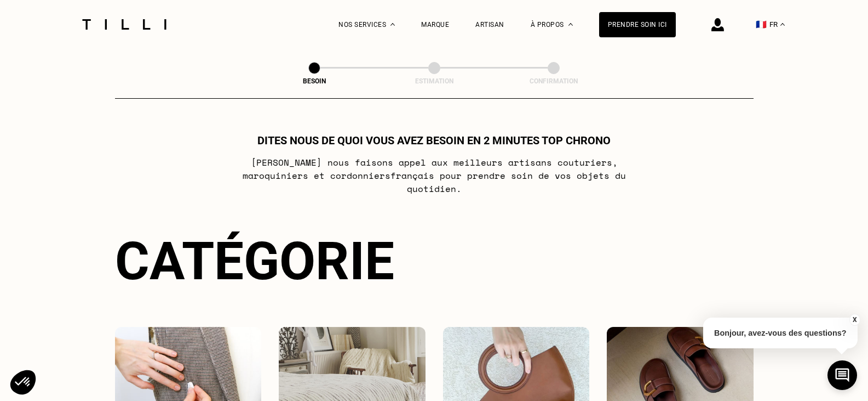 Image resolution: width=868 pixels, height=401 pixels. What do you see at coordinates (638, 25) in the screenshot?
I see `a: Prendre soin ici` at bounding box center [638, 25].